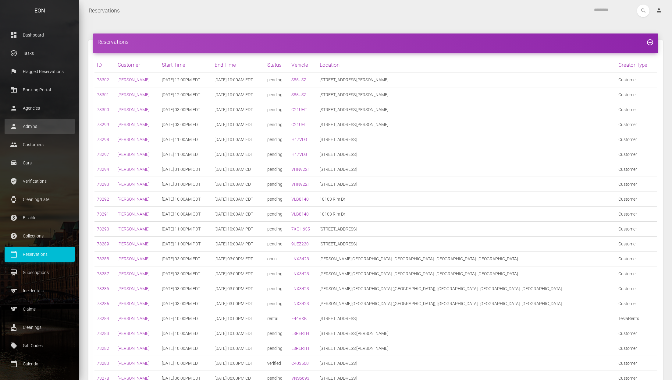 The height and width of the screenshot is (380, 672). What do you see at coordinates (103, 184) in the screenshot?
I see `a: 73293` at bounding box center [103, 184].